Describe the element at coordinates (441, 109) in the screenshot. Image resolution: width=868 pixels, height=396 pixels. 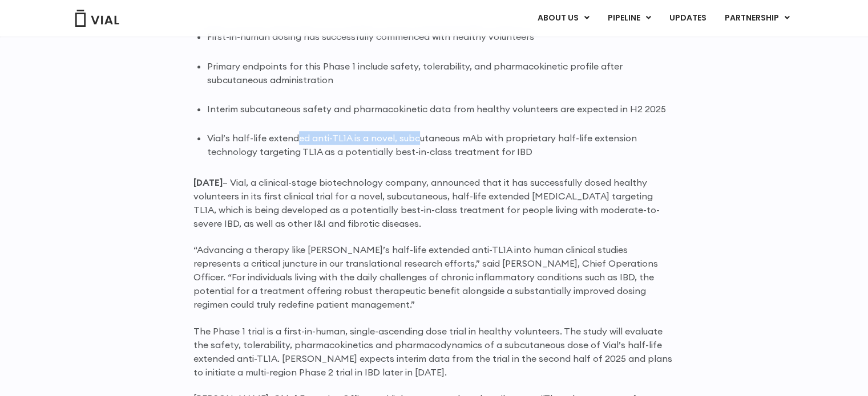
I see `li: Interim subcutaneous safety and pharmacokinetic data from healthy volunteers are expected in H2 2025` at that location.